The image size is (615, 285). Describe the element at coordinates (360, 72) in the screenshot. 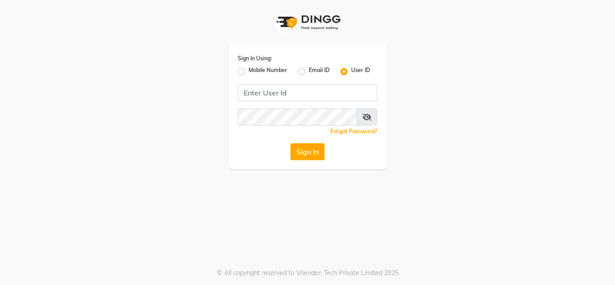

I see `label: User ID` at that location.